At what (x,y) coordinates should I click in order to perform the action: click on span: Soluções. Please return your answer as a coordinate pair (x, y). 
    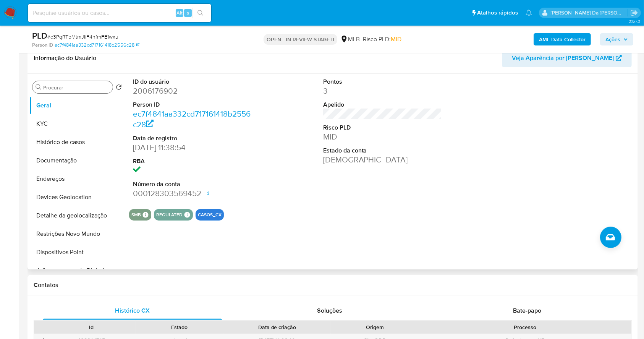
    Looking at the image, I should click on (330, 310).